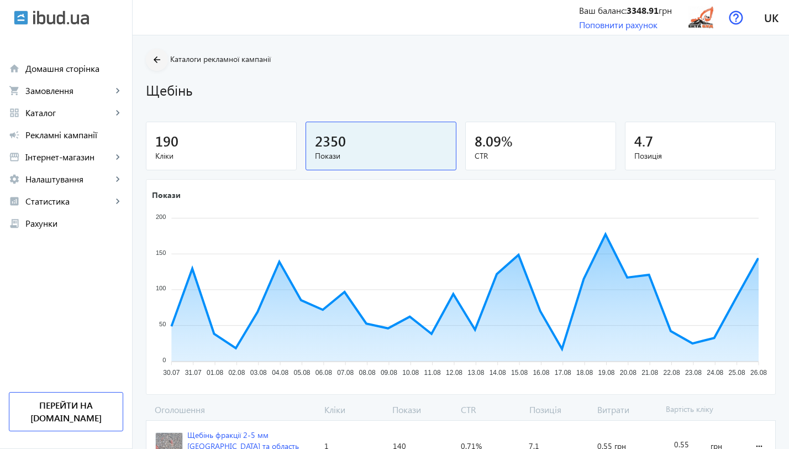 The height and width of the screenshot is (449, 789). I want to click on mat-icon: home, so click(14, 69).